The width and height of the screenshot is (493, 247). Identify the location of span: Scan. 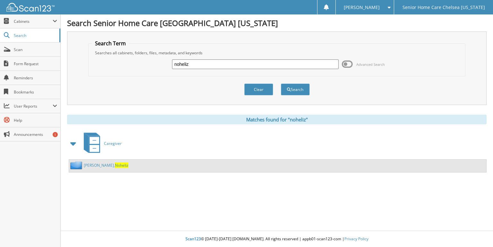
(35, 49).